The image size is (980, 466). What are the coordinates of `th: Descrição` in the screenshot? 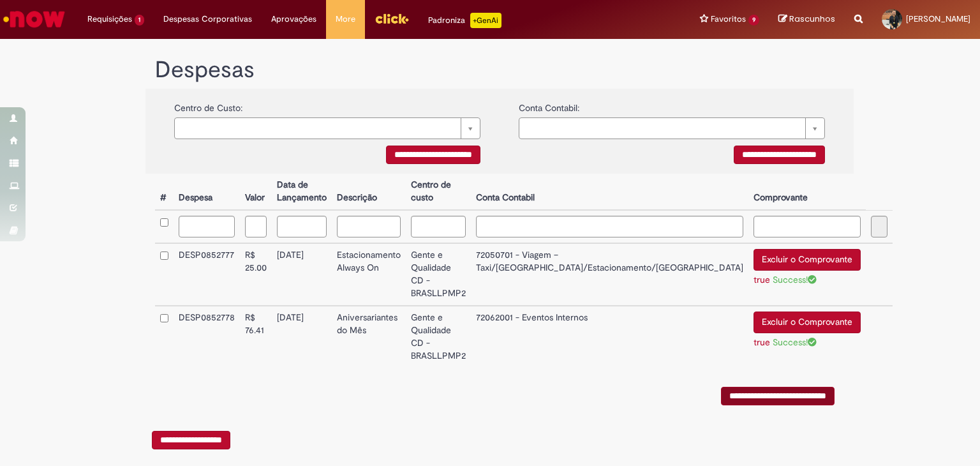 It's located at (369, 191).